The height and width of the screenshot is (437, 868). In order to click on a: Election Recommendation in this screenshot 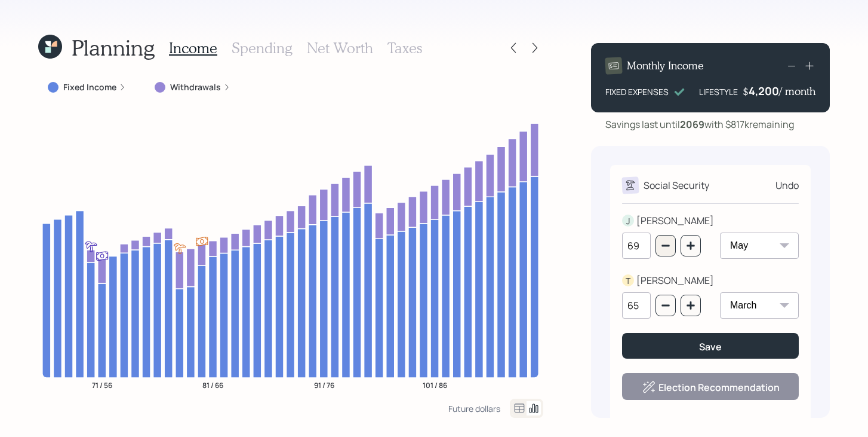, I will do `click(719, 387)`.